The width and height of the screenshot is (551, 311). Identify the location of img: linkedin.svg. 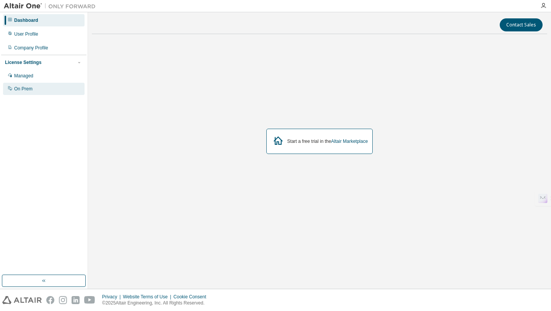
(75, 300).